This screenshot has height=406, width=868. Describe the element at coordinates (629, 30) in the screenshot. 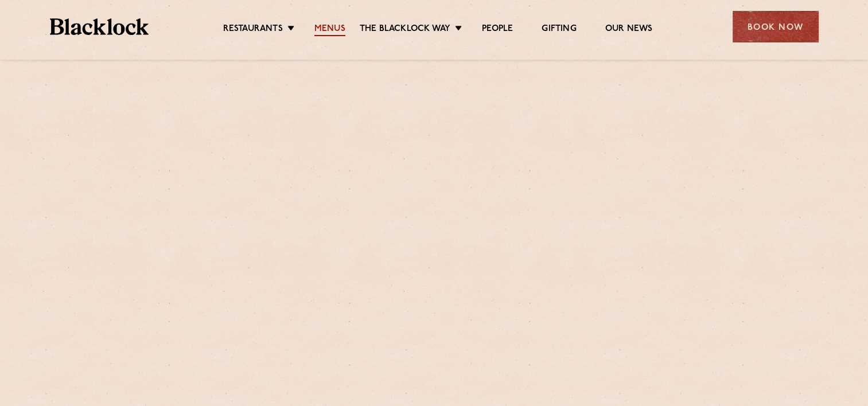

I see `a: Our News` at that location.